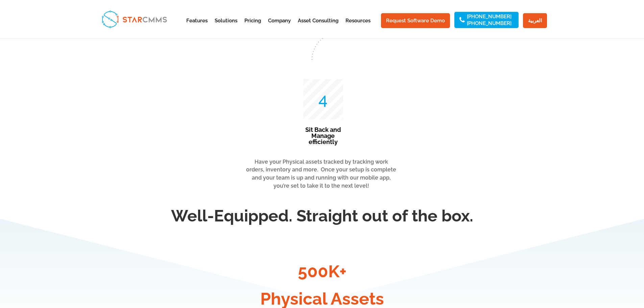 This screenshot has height=308, width=644. Describe the element at coordinates (319, 26) in the screenshot. I see `a: Asset Consulting` at that location.